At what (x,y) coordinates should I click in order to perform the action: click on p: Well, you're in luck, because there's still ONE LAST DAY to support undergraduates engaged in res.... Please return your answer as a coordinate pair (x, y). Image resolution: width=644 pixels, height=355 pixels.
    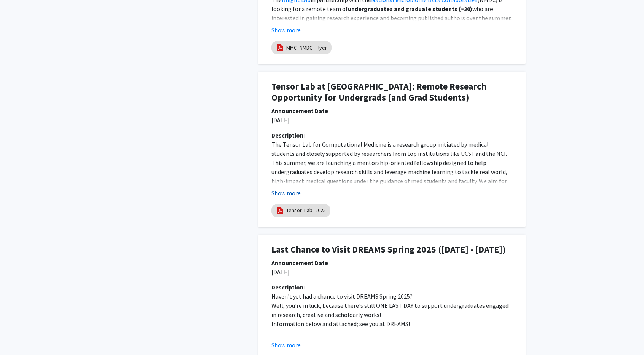
    Looking at the image, I should click on (391, 310).